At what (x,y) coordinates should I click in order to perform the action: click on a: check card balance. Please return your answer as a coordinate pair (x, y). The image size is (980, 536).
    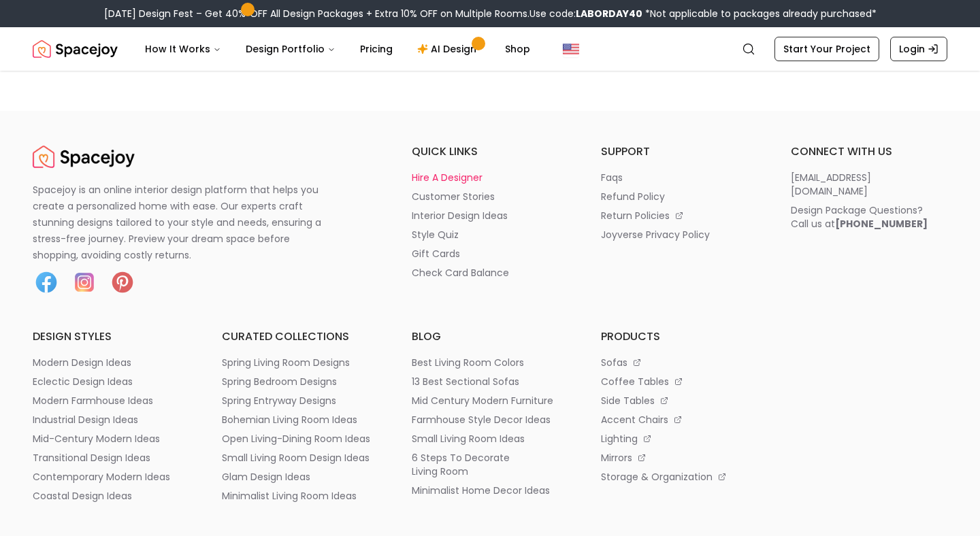
    Looking at the image, I should click on (490, 273).